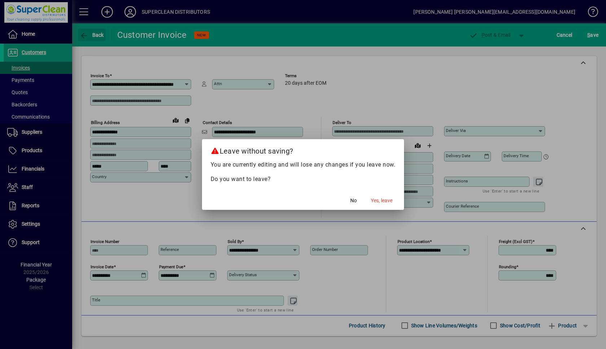 The image size is (606, 349). What do you see at coordinates (303, 165) in the screenshot?
I see `p: You are currently editing and will lose any changes if you leave now.` at bounding box center [303, 165].